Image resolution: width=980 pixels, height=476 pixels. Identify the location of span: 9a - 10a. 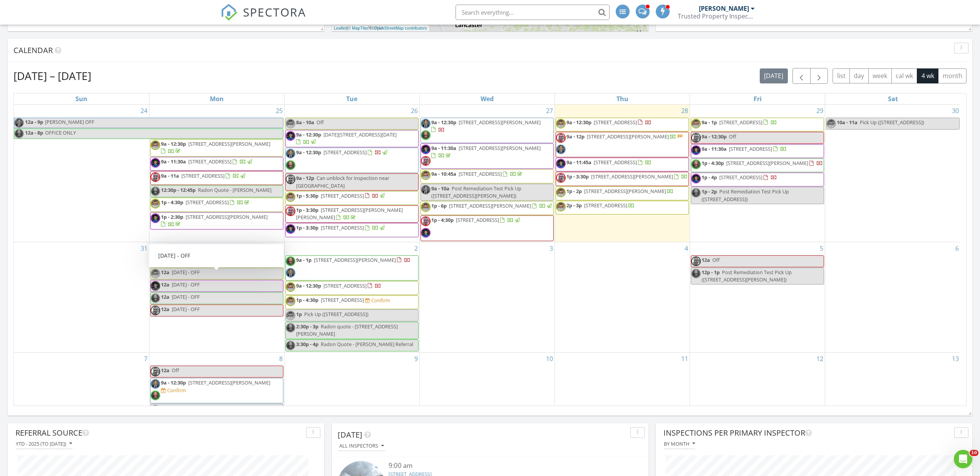
(440, 188).